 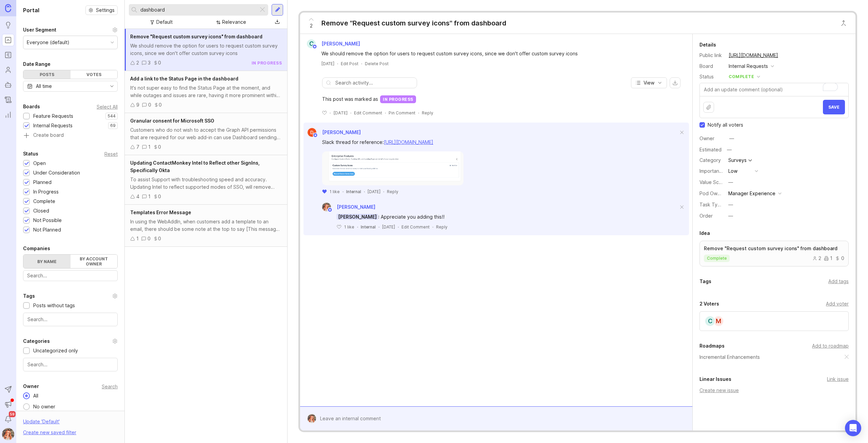 What do you see at coordinates (53, 116) in the screenshot?
I see `div: Feature Requests` at bounding box center [53, 116].